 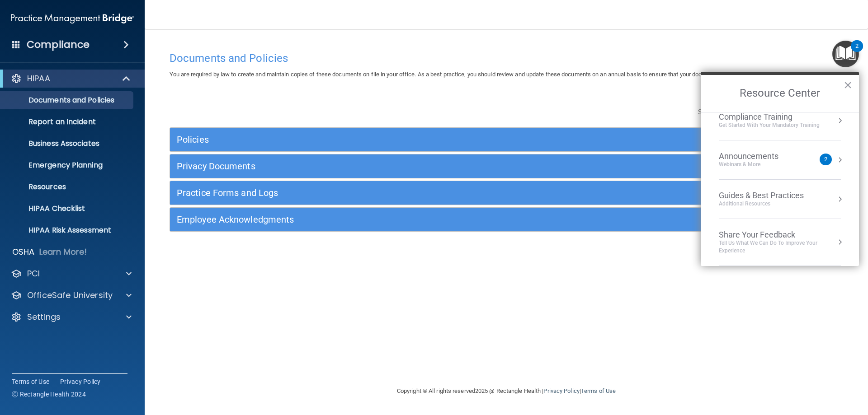 What do you see at coordinates (71, 317) in the screenshot?
I see `a: Settings` at bounding box center [71, 317].